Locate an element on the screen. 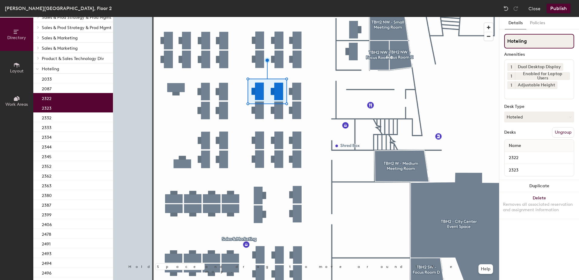 The image size is (579, 280). p: 2363 is located at coordinates (47, 185).